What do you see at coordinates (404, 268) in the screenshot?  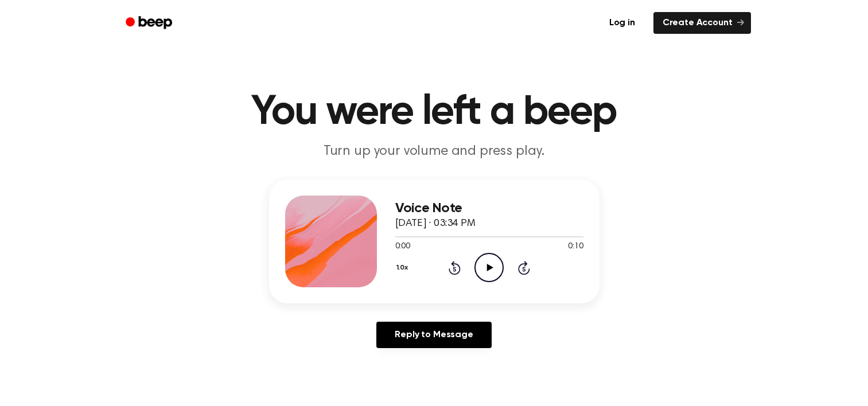 I see `button: 1.0x` at bounding box center [404, 268].